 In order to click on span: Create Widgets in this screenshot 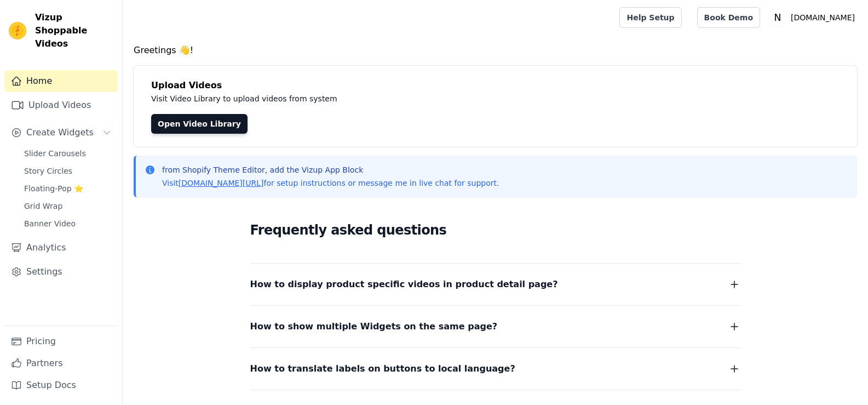, I will do `click(60, 132)`.